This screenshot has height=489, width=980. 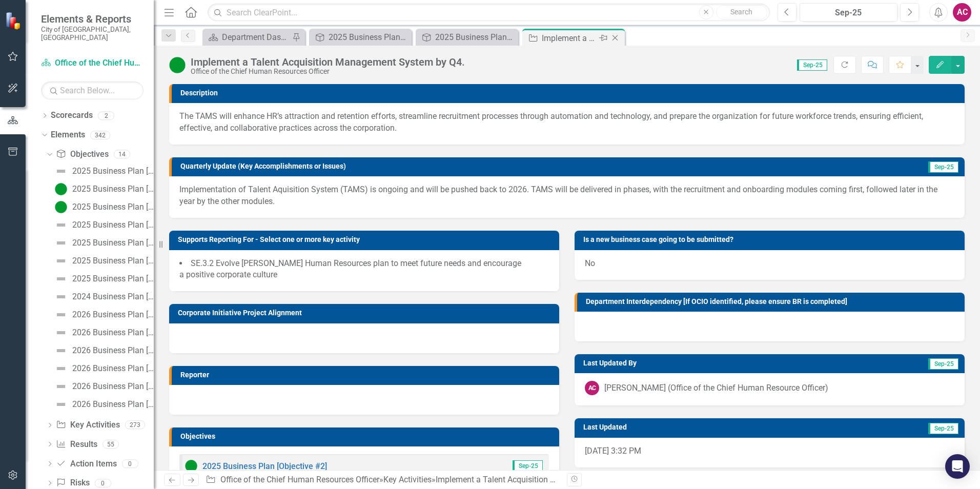 What do you see at coordinates (103, 171) in the screenshot?
I see `a: 2025 Business Plan [Executive Summary]` at bounding box center [103, 171].